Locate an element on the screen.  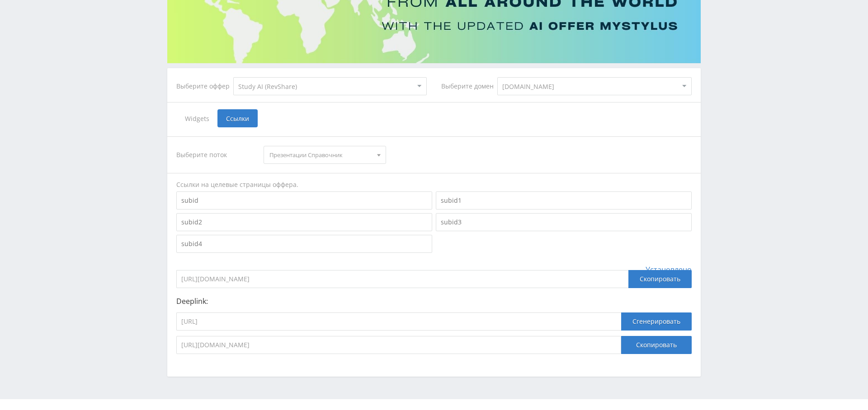
span: Установлено is located at coordinates (669, 269).